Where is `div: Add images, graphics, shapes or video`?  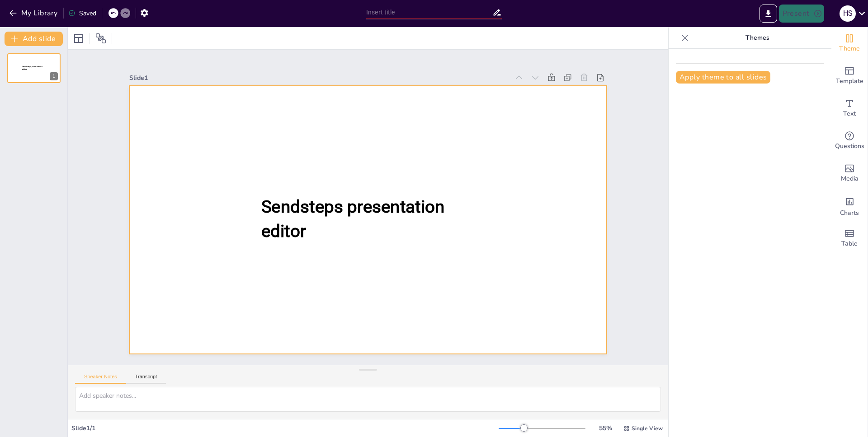
div: Add images, graphics, shapes or video is located at coordinates (850, 173).